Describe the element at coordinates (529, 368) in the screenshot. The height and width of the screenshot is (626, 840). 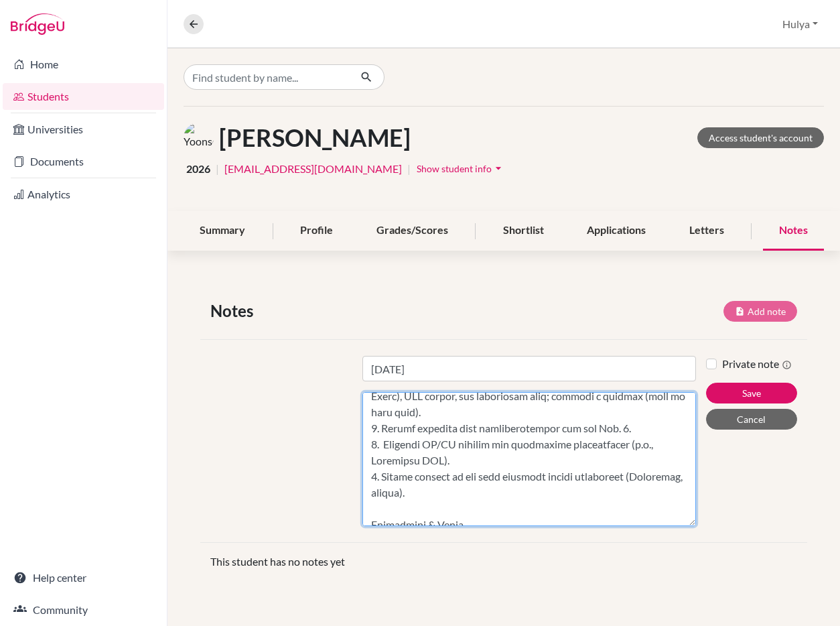
I see `input: Note title (required)` at that location.